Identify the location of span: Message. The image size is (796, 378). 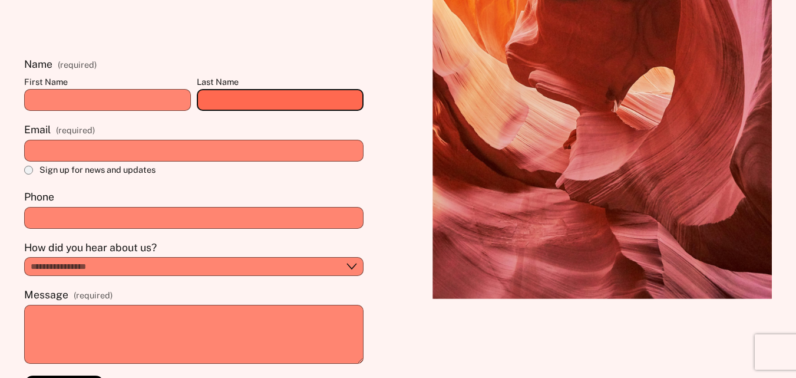
(46, 294).